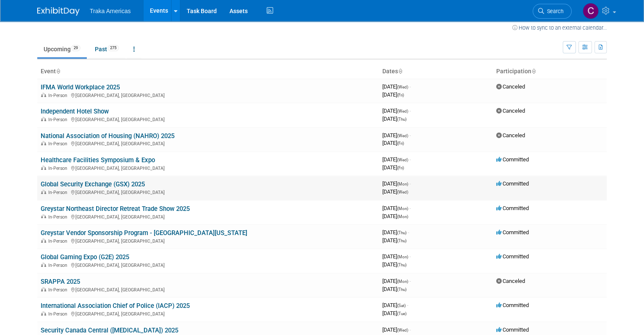 Image resolution: width=644 pixels, height=335 pixels. What do you see at coordinates (85, 257) in the screenshot?
I see `a: Global Gaming Expo (G2E) 2025` at bounding box center [85, 257].